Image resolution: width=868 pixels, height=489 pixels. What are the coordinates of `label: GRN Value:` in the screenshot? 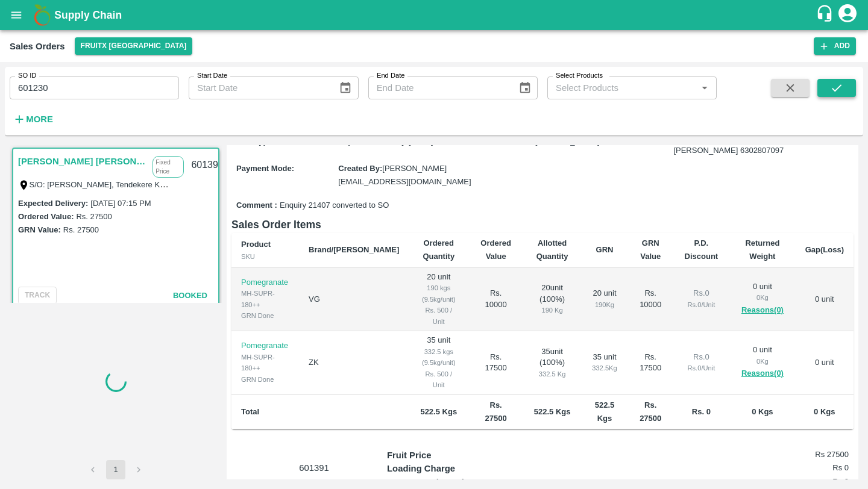 It's located at (39, 230).